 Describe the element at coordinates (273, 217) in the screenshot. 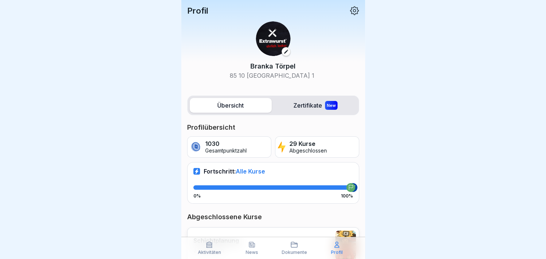

I see `p: Abgeschlossene Kurse` at that location.